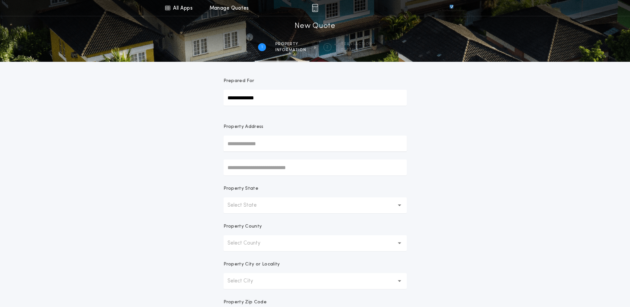  Describe the element at coordinates (315, 243) in the screenshot. I see `button: Select County` at that location.